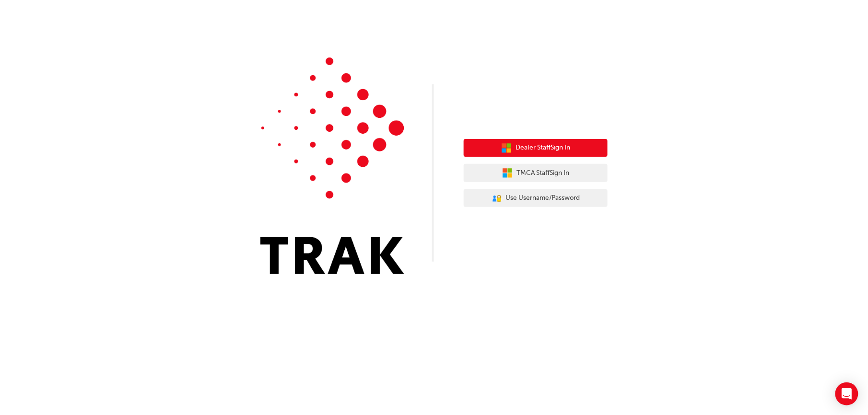 The width and height of the screenshot is (868, 415). Describe the element at coordinates (543, 198) in the screenshot. I see `span: Use Username/Password` at that location.